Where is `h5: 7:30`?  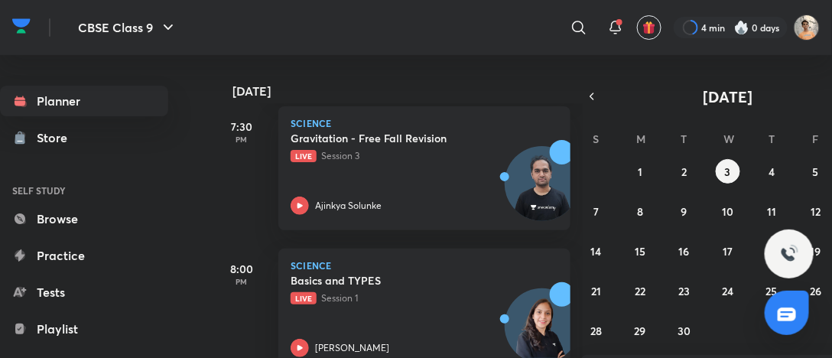
h5: 7:30 is located at coordinates (242, 126).